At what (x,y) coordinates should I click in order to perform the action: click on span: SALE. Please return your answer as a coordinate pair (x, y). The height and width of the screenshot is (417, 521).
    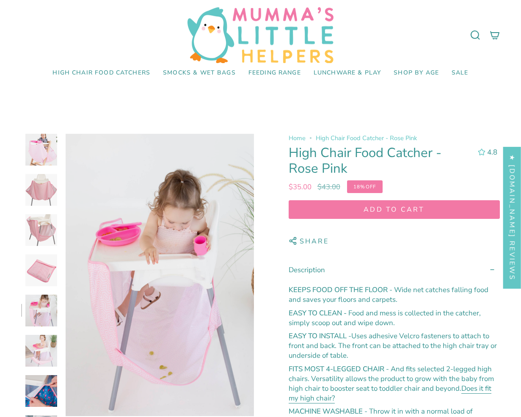
    Looking at the image, I should click on (460, 73).